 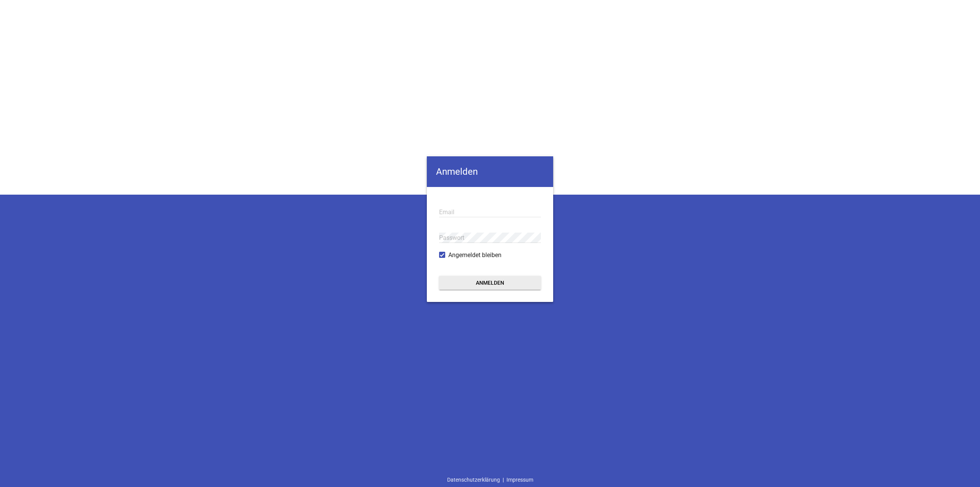 What do you see at coordinates (474, 480) in the screenshot?
I see `a: Datenschutzerklärung` at bounding box center [474, 480].